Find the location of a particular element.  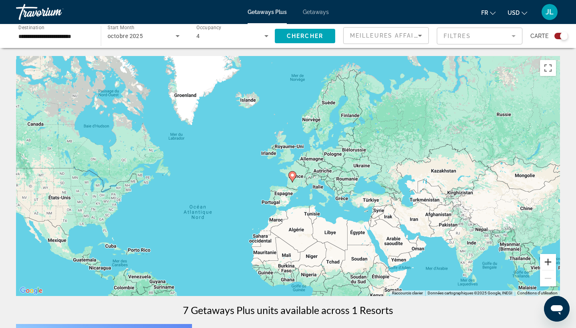

img: Google is located at coordinates (31, 291).